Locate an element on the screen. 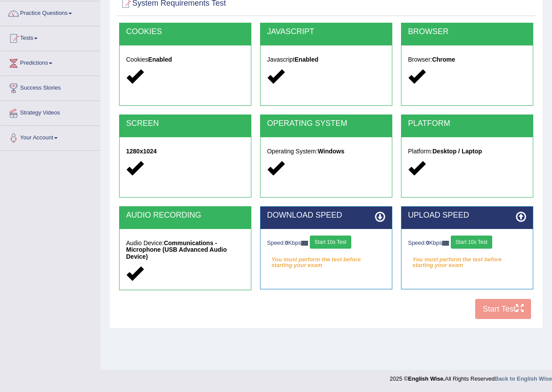  h5: Operating System: is located at coordinates (326, 151).